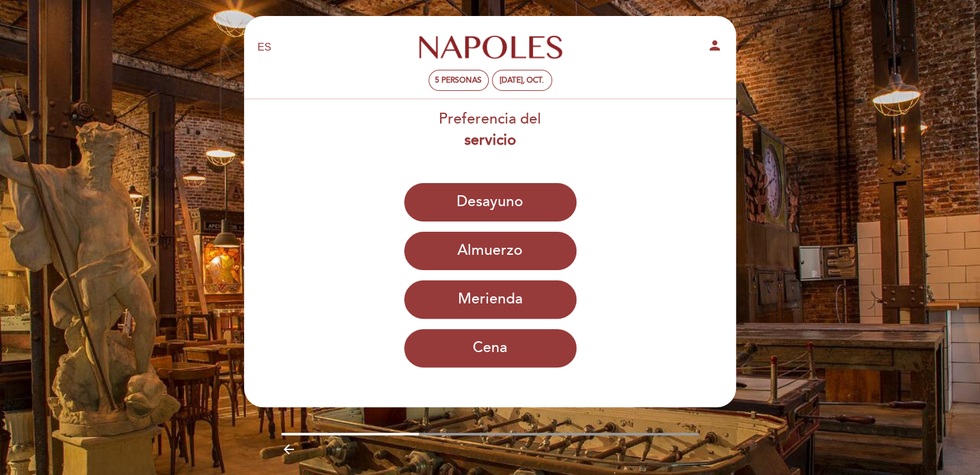 The image size is (980, 475). I want to click on i: arrow_backward, so click(289, 450).